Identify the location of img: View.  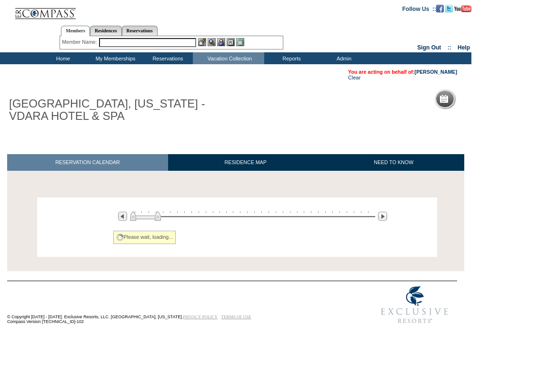
(211, 42).